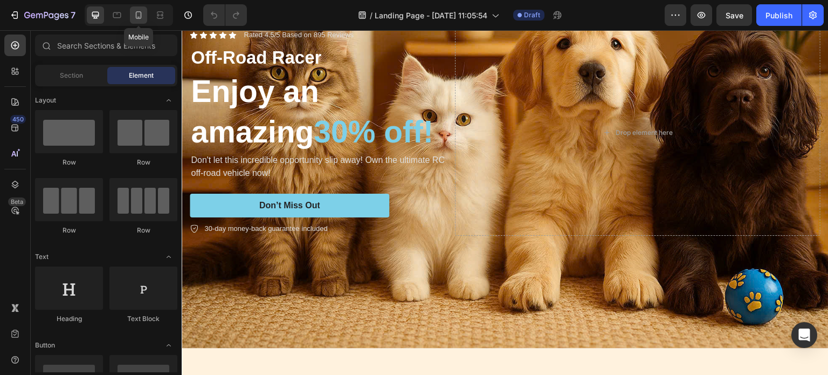 This screenshot has width=828, height=375. Describe the element at coordinates (108, 175) in the screenshot. I see `button: Don’t Miss Out` at that location.